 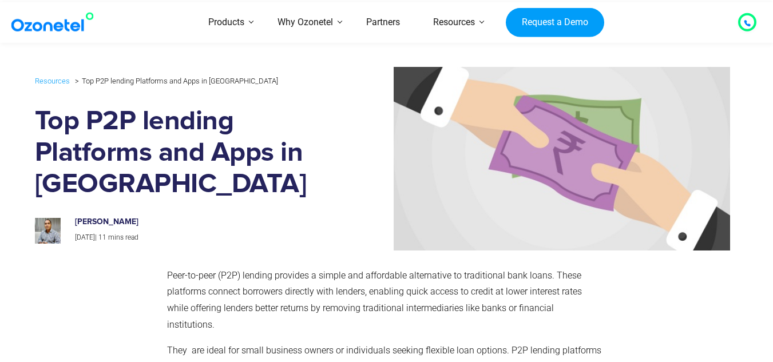 I want to click on img: peer-to-peer lending platforms, so click(x=533, y=158).